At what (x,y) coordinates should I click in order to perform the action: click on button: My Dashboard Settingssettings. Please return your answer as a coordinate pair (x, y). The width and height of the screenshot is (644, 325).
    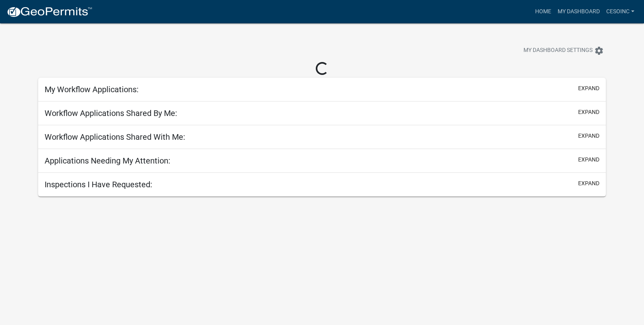
    Looking at the image, I should click on (564, 50).